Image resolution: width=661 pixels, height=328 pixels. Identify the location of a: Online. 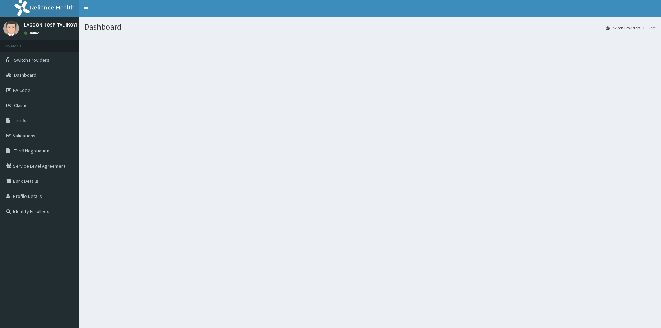
(32, 33).